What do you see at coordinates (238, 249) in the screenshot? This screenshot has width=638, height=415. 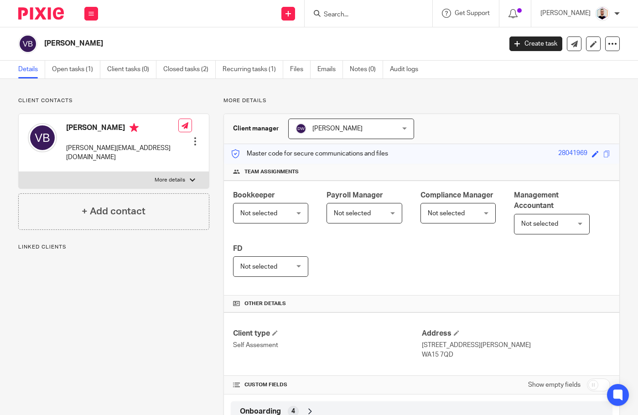 I see `span: FD` at bounding box center [238, 249].